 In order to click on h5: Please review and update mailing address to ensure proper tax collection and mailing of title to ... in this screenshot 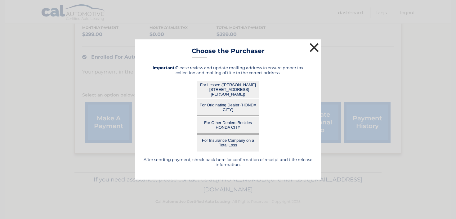, I will do `click(228, 70)`.